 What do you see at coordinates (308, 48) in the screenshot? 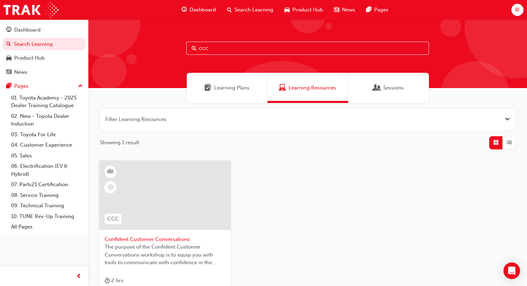
I see `input: Search...` at bounding box center [308, 48].